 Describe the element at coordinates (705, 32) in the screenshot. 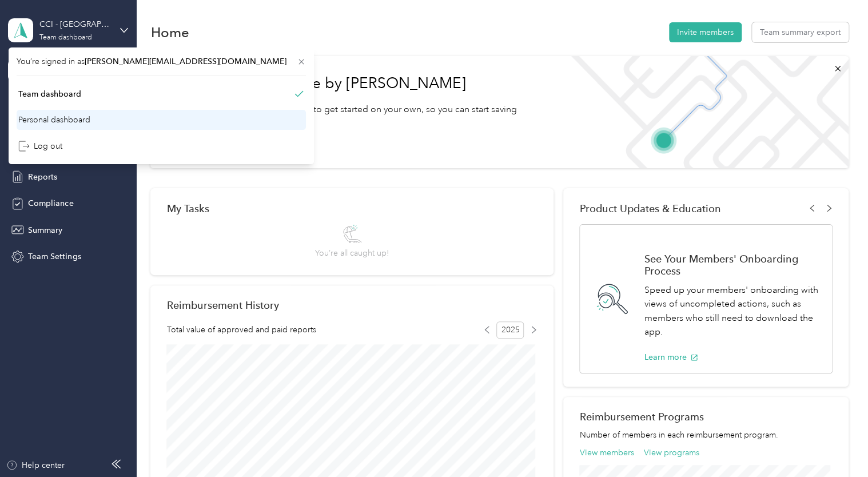

I see `button: Invite members` at that location.